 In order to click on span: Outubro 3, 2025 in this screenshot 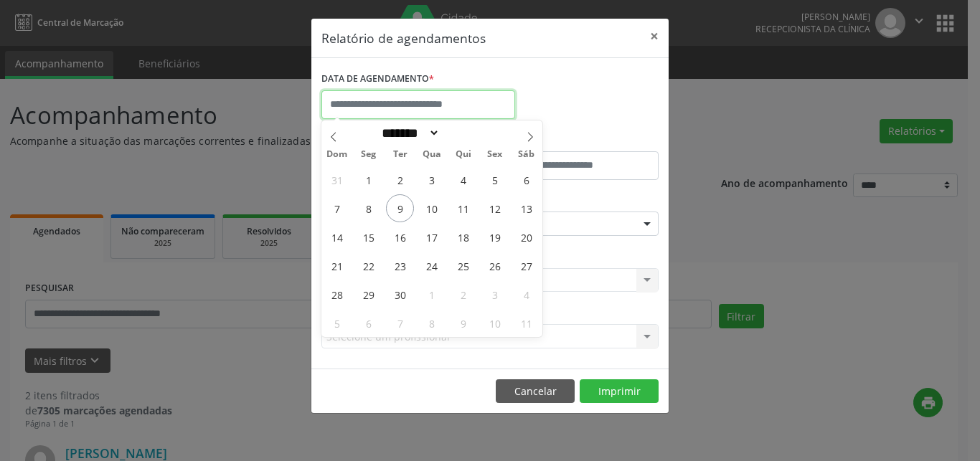, I will do `click(494, 294)`.